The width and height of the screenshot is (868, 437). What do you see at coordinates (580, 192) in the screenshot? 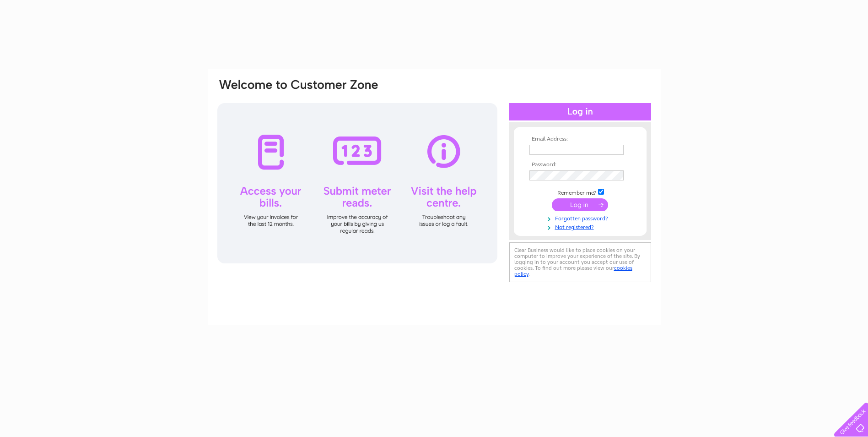
I see `td: Remember me?` at bounding box center [580, 192].